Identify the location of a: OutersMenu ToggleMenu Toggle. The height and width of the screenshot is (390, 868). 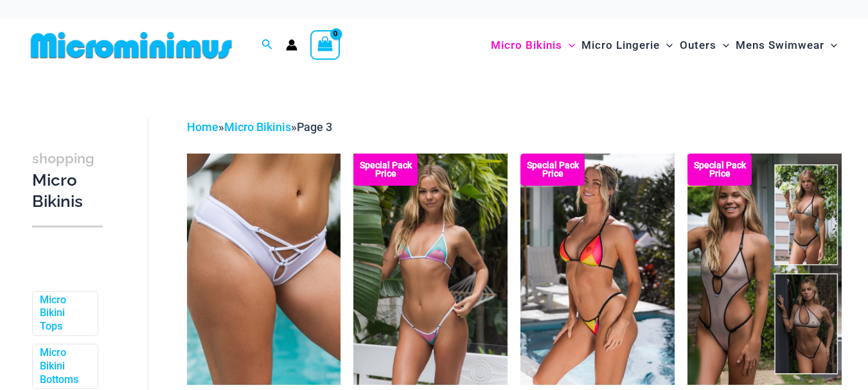
(704, 45).